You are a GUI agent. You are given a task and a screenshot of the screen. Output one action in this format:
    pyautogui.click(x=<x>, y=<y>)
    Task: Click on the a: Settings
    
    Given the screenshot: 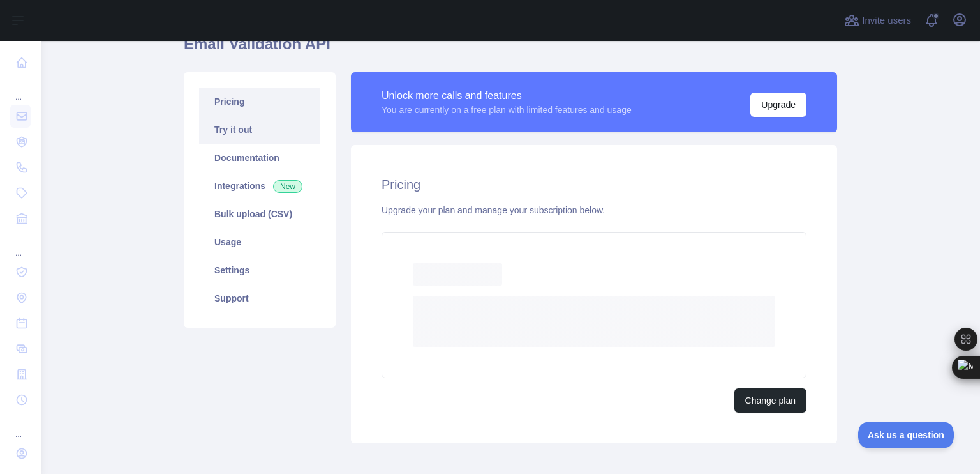 What is the action you would take?
    pyautogui.click(x=260, y=270)
    